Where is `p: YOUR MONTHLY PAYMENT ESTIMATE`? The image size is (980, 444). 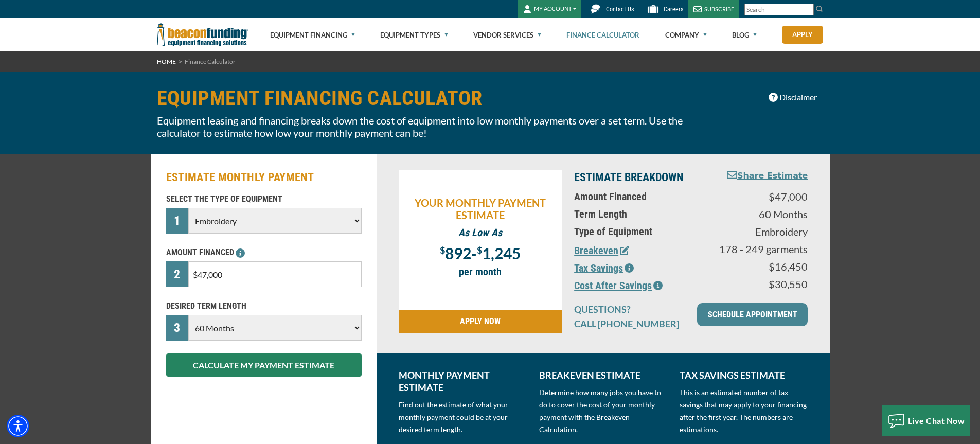
p: YOUR MONTHLY PAYMENT ESTIMATE is located at coordinates (481, 208).